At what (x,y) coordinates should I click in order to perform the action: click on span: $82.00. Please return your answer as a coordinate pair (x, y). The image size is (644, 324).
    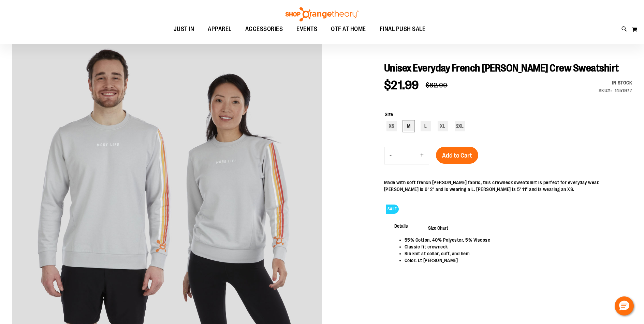
    Looking at the image, I should click on (436, 85).